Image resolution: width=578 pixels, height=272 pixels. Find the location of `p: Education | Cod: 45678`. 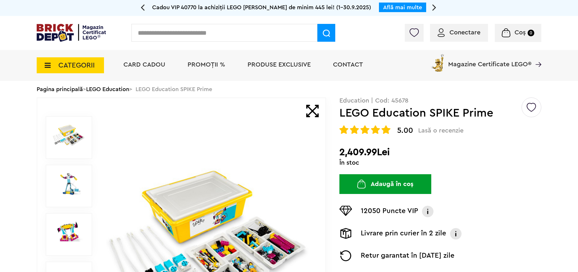

p: Education | Cod: 45678 is located at coordinates (440, 101).